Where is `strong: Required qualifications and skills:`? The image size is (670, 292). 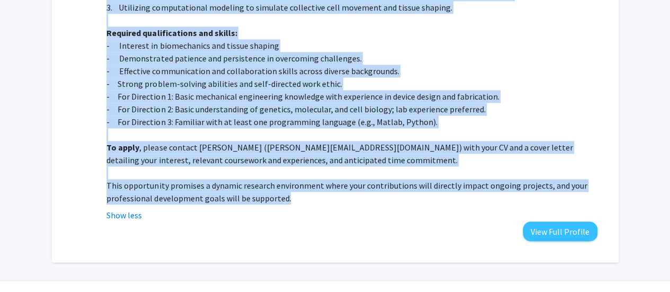 strong: Required qualifications and skills: is located at coordinates (171, 33).